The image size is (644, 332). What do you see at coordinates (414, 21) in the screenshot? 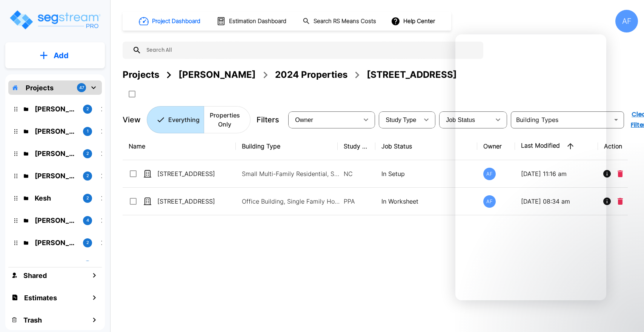
I see `button: Help Center` at bounding box center [414, 21].